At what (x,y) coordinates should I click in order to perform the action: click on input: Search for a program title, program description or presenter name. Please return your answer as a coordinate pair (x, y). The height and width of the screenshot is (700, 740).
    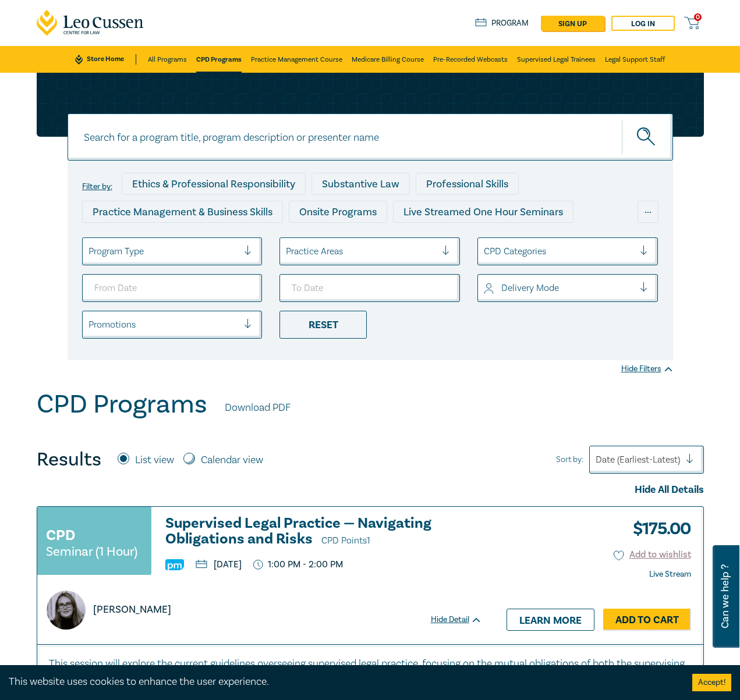
    Looking at the image, I should click on (370, 137).